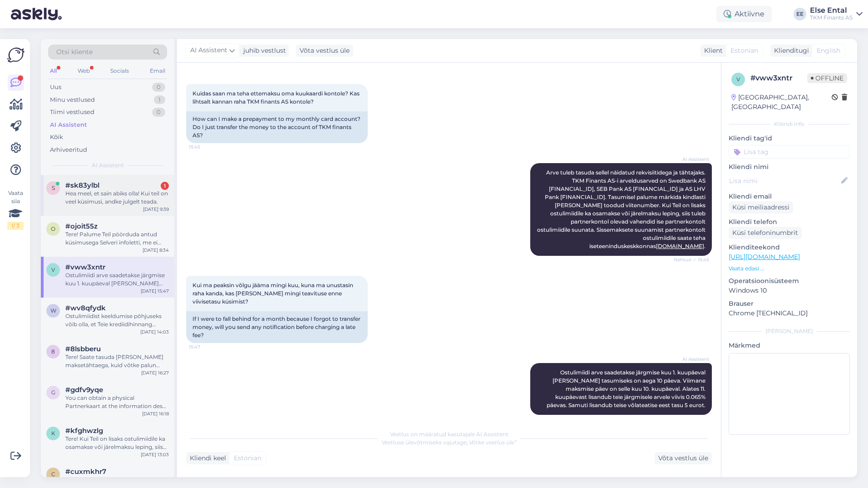  What do you see at coordinates (788, 196) in the screenshot?
I see `p: Kliendi email` at bounding box center [788, 196].